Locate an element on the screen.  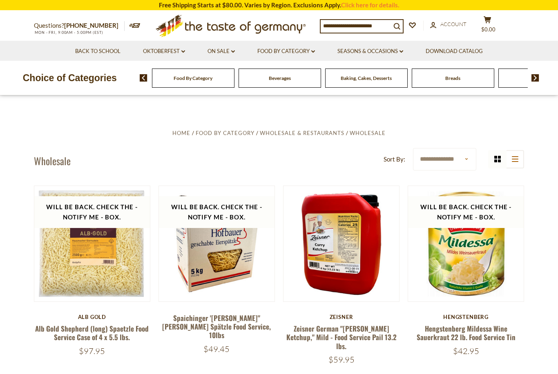
a: Breads is located at coordinates (452, 78).